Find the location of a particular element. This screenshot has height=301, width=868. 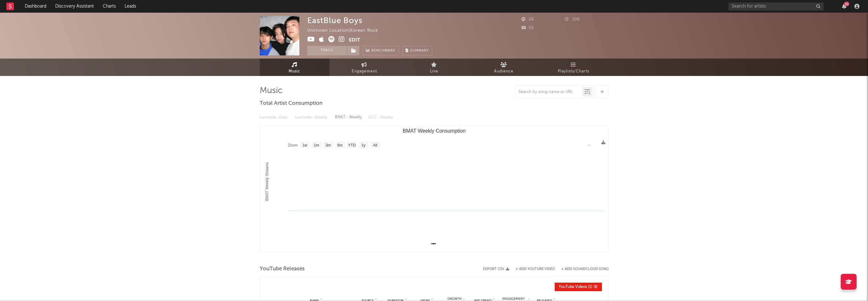

a: Engagement is located at coordinates (364, 67).